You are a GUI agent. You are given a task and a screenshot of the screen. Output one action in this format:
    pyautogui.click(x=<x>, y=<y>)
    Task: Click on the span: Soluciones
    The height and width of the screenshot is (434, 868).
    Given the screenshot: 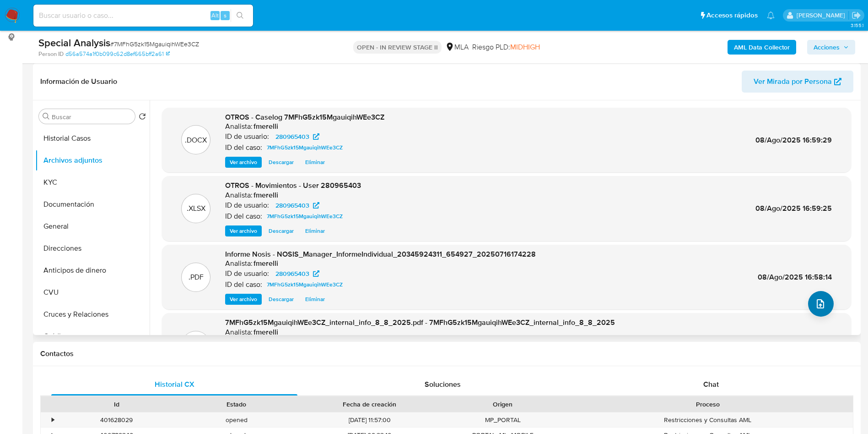 What is the action you would take?
    pyautogui.click(x=442, y=384)
    